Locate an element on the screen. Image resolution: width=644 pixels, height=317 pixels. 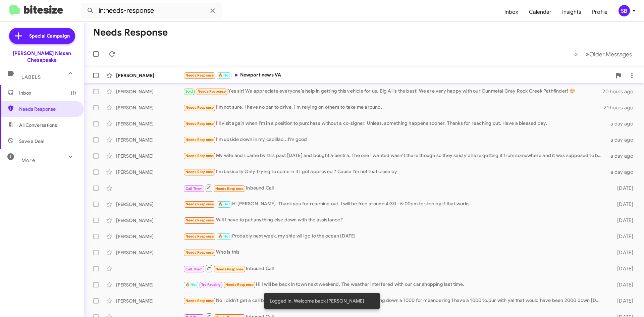
div: Newport news VA is located at coordinates (397, 75).